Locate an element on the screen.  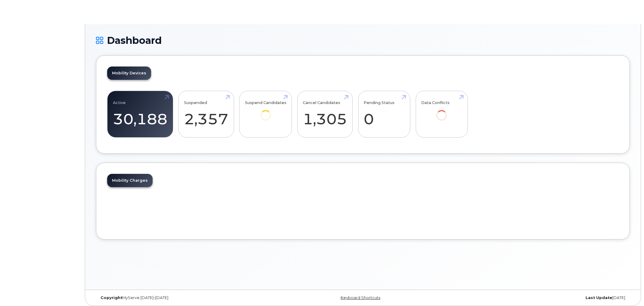
a: Keyboard Shortcuts is located at coordinates (360, 297).